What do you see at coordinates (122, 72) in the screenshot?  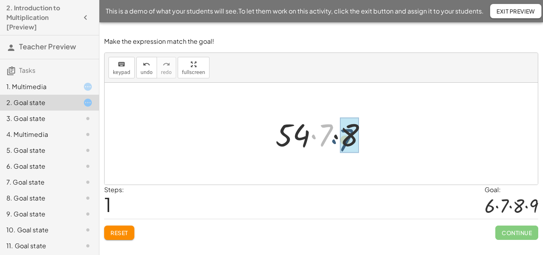 I see `span: keypad` at bounding box center [122, 72].